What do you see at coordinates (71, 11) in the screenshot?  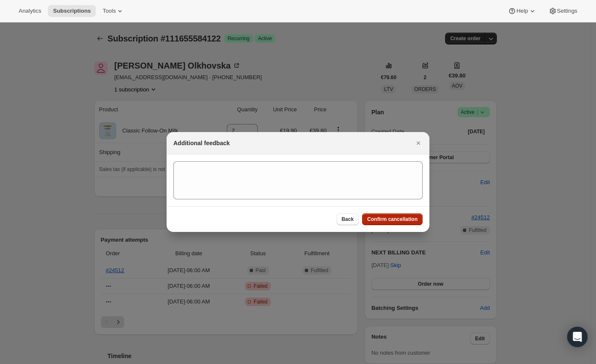 I see `span: Subscriptions` at bounding box center [71, 11].